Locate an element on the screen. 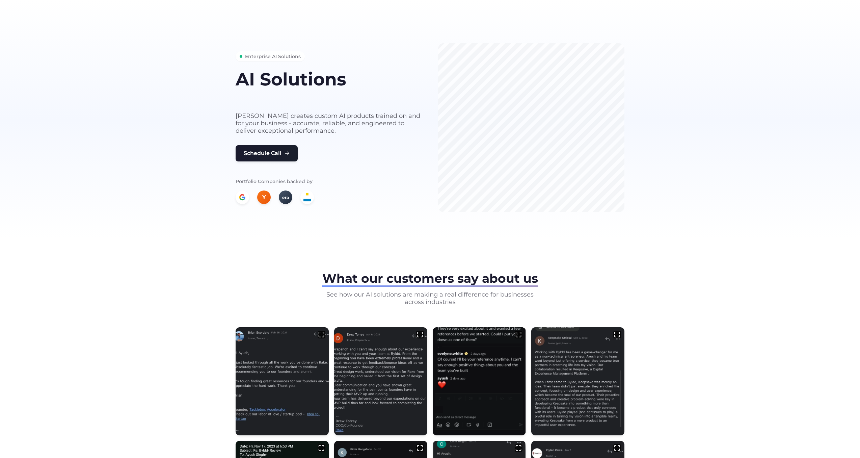 This screenshot has width=860, height=458. div: era is located at coordinates (286, 197).